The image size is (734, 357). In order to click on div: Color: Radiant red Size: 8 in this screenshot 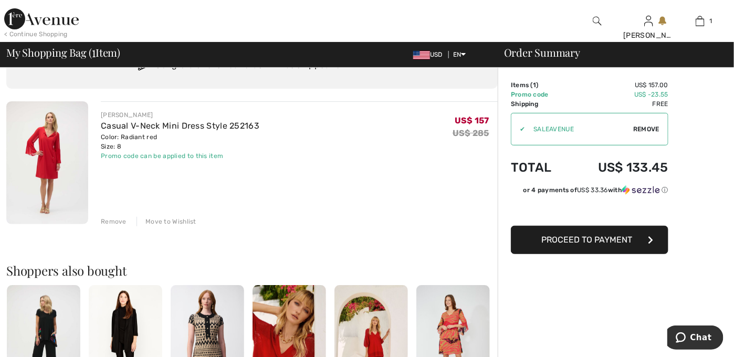, I will do `click(180, 142)`.